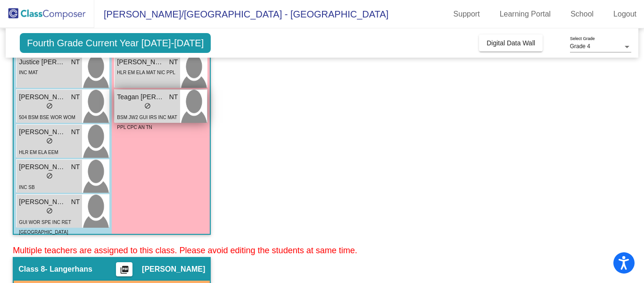  I want to click on span: HLR EM ELA EEM, so click(38, 152).